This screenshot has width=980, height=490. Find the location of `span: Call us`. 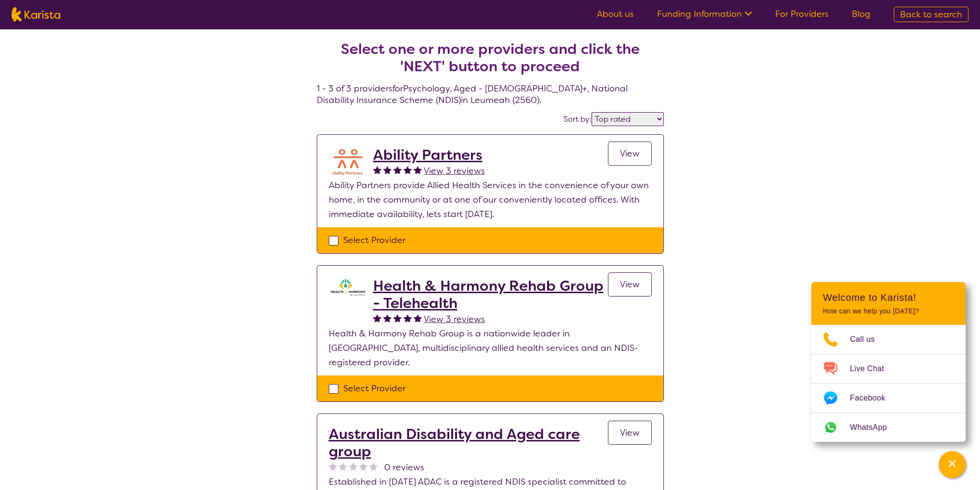

span: Call us is located at coordinates (868, 340).